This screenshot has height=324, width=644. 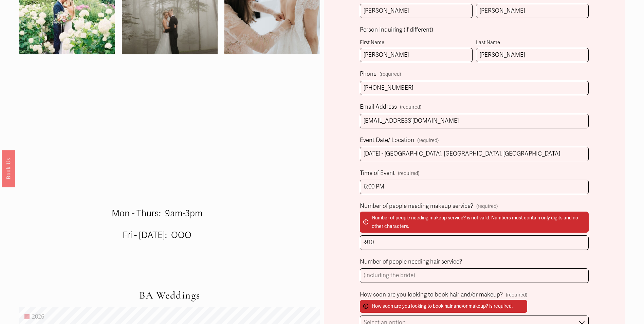 What do you see at coordinates (416, 43) in the screenshot?
I see `div: First Name` at bounding box center [416, 43].